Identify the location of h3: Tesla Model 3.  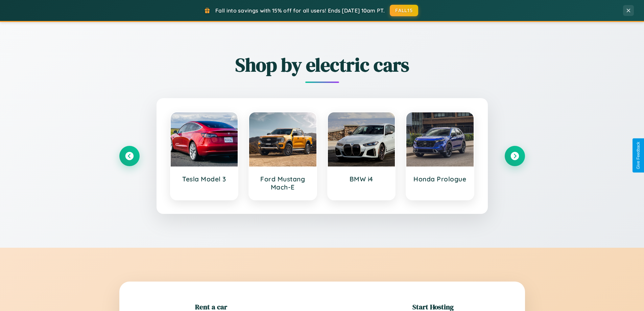
(204, 179).